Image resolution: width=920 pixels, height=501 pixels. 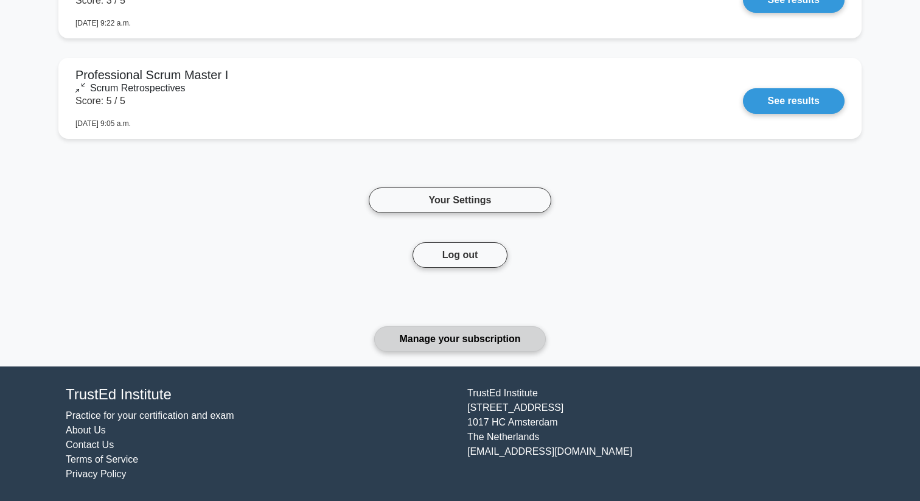 What do you see at coordinates (459, 339) in the screenshot?
I see `a: Manage your subscription` at bounding box center [459, 339].